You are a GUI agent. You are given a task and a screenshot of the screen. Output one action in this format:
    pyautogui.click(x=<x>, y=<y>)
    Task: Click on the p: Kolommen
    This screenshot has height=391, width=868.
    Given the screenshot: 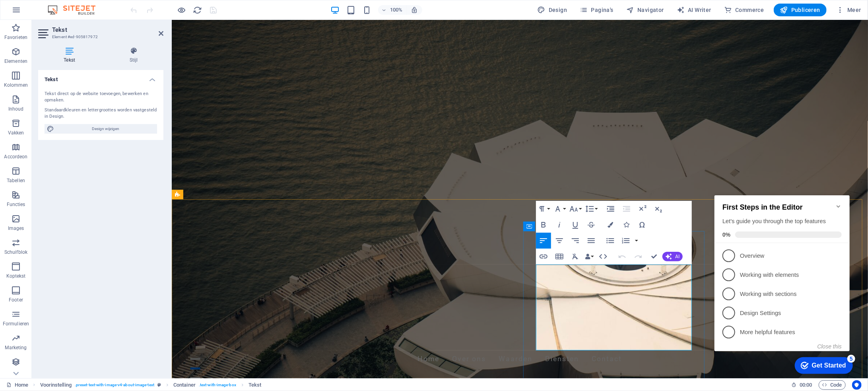 What is the action you would take?
    pyautogui.click(x=16, y=85)
    